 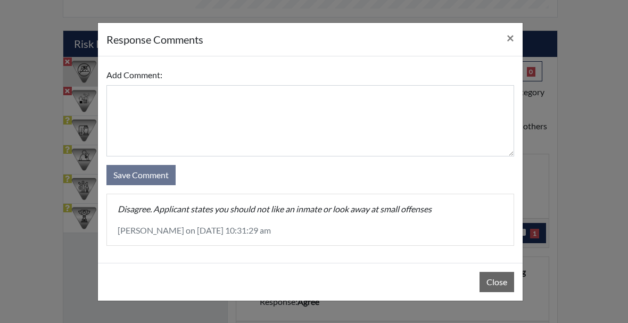 I want to click on button: Save Comment, so click(x=141, y=175).